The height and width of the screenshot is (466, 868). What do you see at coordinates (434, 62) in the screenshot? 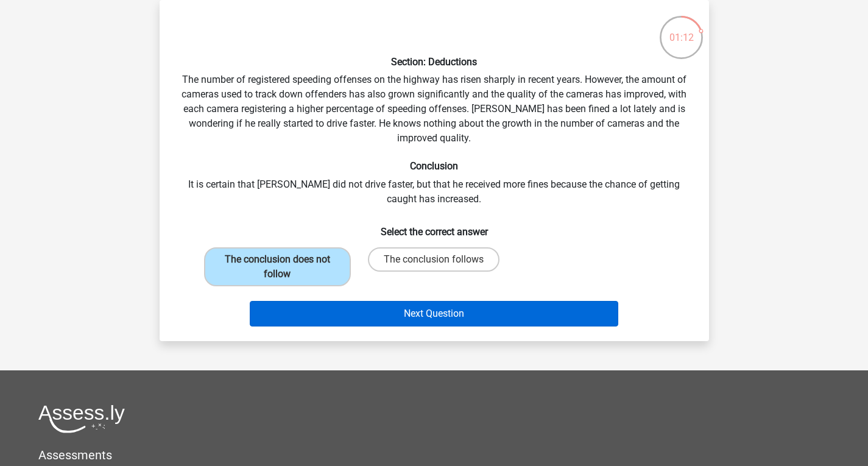
I see `h6: Section: Deductions` at bounding box center [434, 62].